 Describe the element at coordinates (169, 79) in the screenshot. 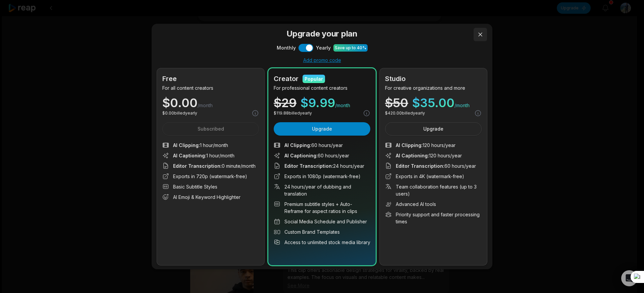

I see `h2: Free` at that location.